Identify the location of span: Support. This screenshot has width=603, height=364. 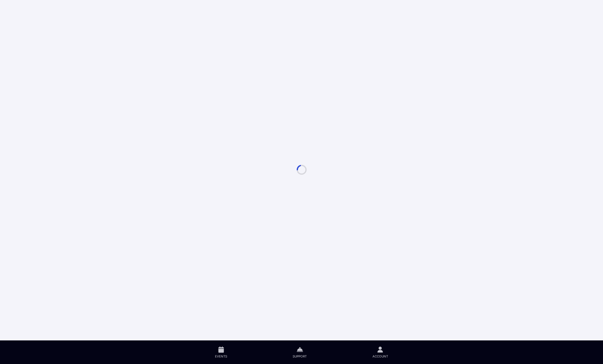
(299, 356).